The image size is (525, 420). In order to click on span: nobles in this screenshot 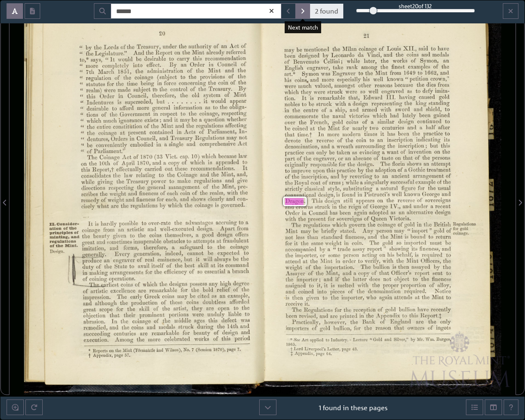, I will do `click(296, 104)`.